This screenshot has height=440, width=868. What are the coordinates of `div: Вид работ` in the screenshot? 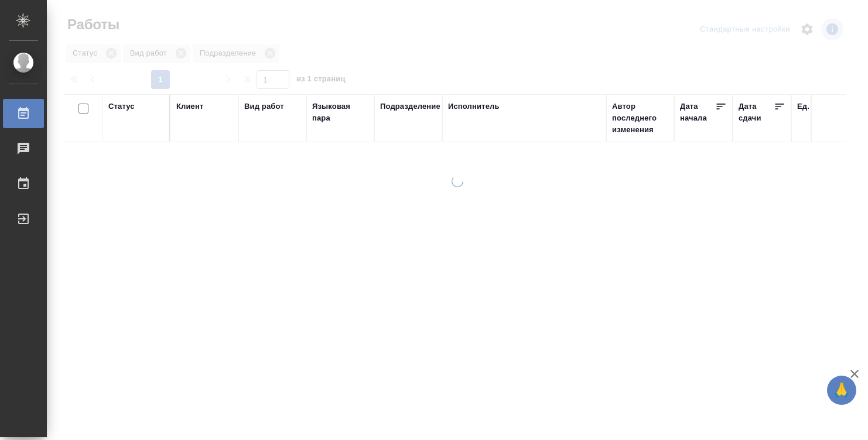 It's located at (264, 106).